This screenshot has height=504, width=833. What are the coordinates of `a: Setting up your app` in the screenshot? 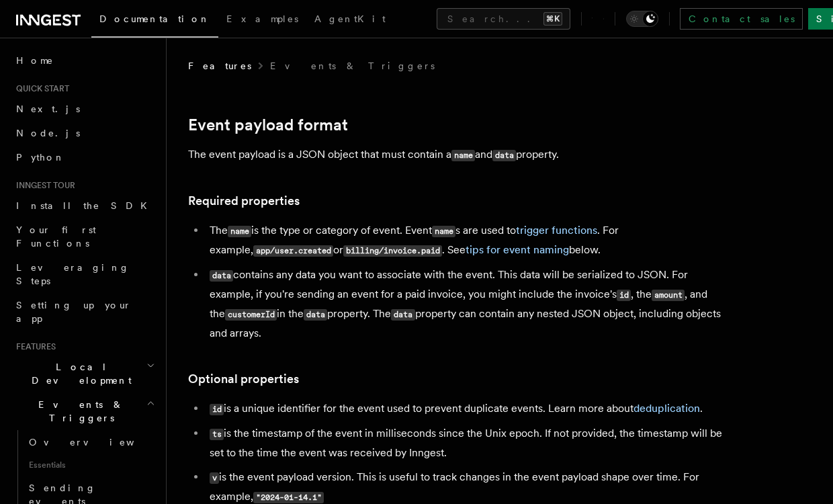 It's located at (84, 312).